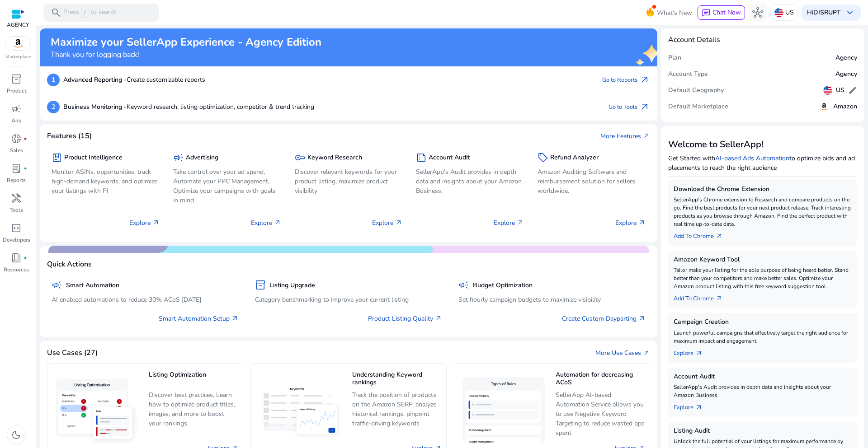 The image size is (868, 448). Describe the element at coordinates (726, 12) in the screenshot. I see `span: Chat Now` at that location.